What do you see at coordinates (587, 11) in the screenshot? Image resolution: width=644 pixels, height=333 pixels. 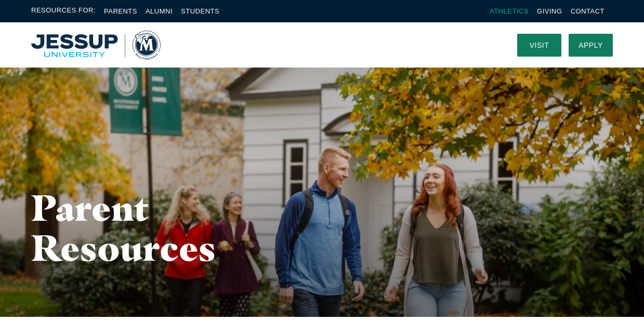 I see `a: Contact` at bounding box center [587, 11].